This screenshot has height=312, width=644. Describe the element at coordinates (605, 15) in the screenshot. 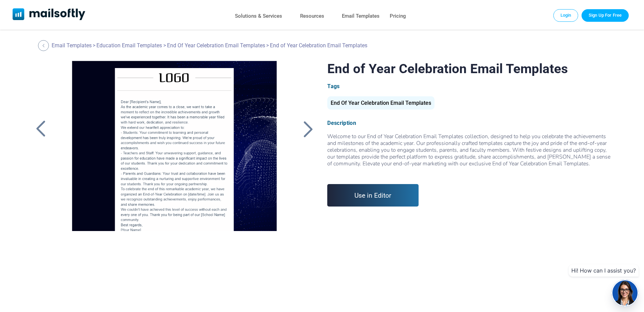

I see `a: Trial` at that location.